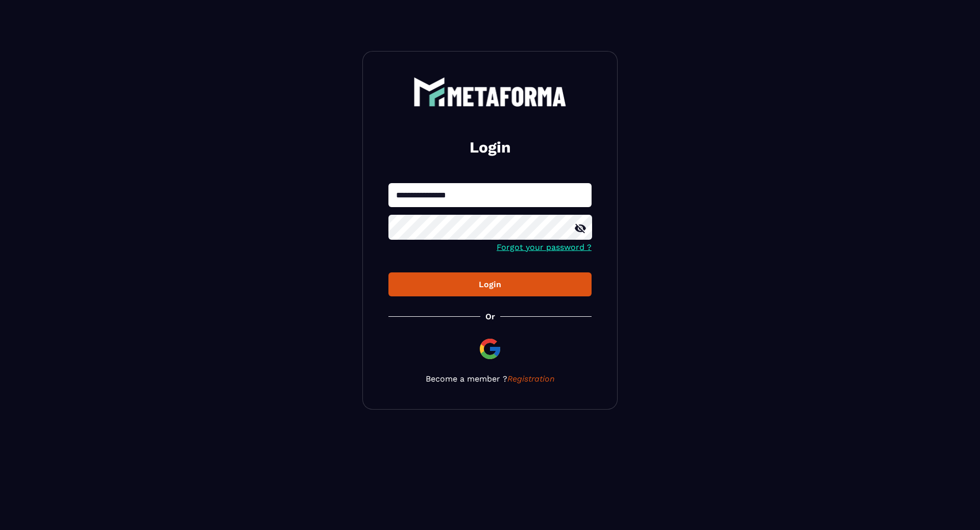 This screenshot has width=980, height=530. What do you see at coordinates (544, 247) in the screenshot?
I see `a: Forgot your password ?` at bounding box center [544, 247].